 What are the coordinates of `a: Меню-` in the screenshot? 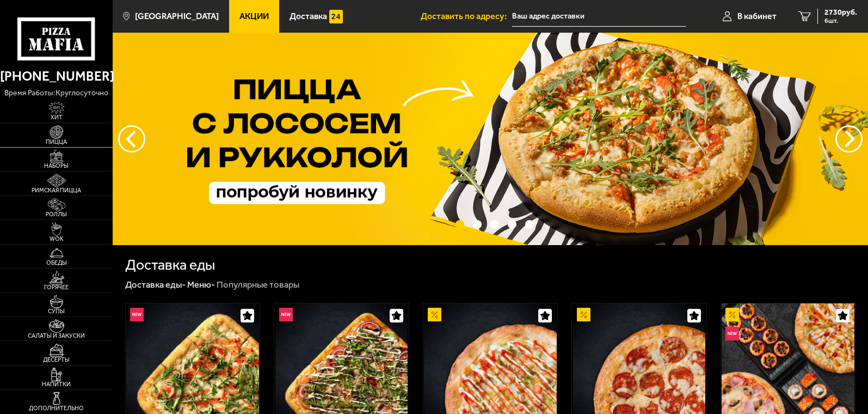 It's located at (201, 284).